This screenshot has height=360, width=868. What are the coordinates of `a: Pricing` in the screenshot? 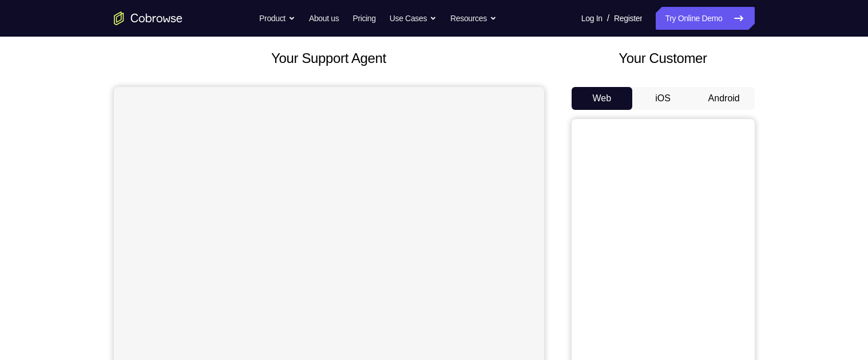 It's located at (364, 18).